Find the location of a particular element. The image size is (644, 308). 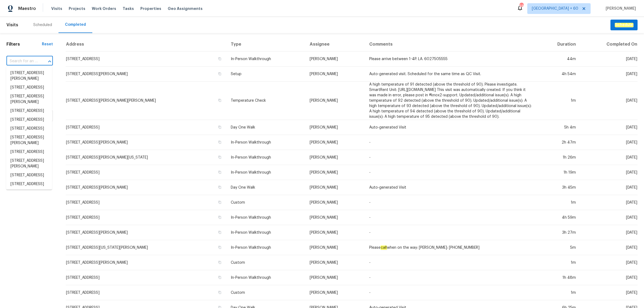

span: Projects is located at coordinates (77, 9).